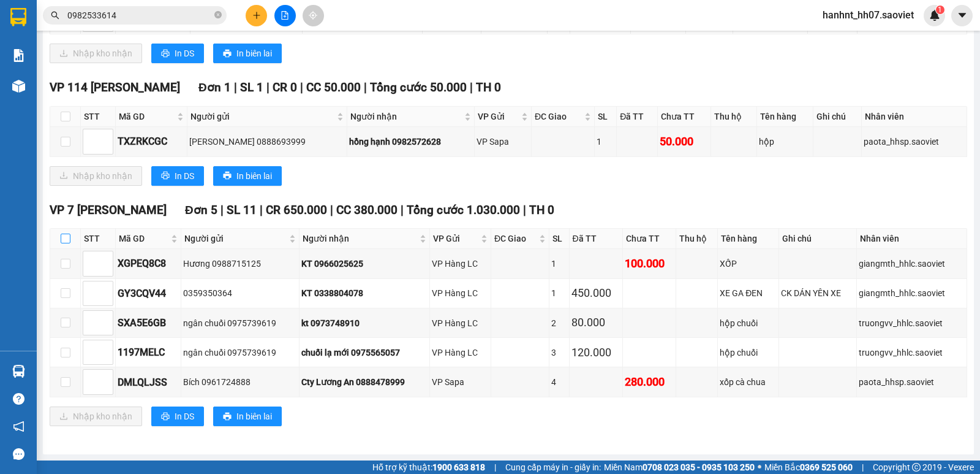 This screenshot has height=474, width=980. Describe the element at coordinates (365, 293) in the screenshot. I see `div: KT 0338804078` at that location.